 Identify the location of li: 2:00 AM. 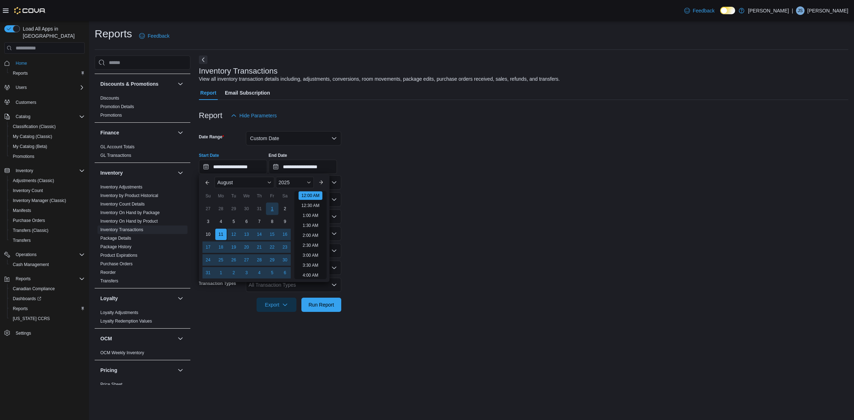
(310, 236).